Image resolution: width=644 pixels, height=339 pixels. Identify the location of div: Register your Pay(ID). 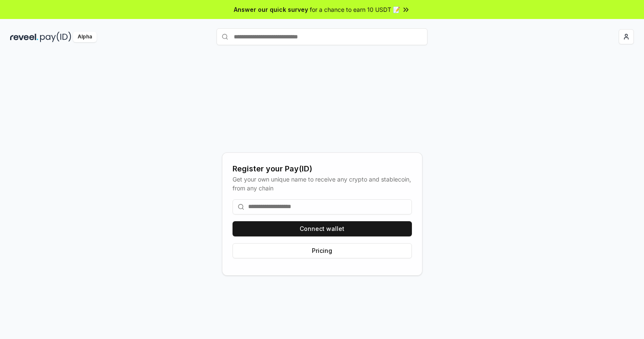
(322, 169).